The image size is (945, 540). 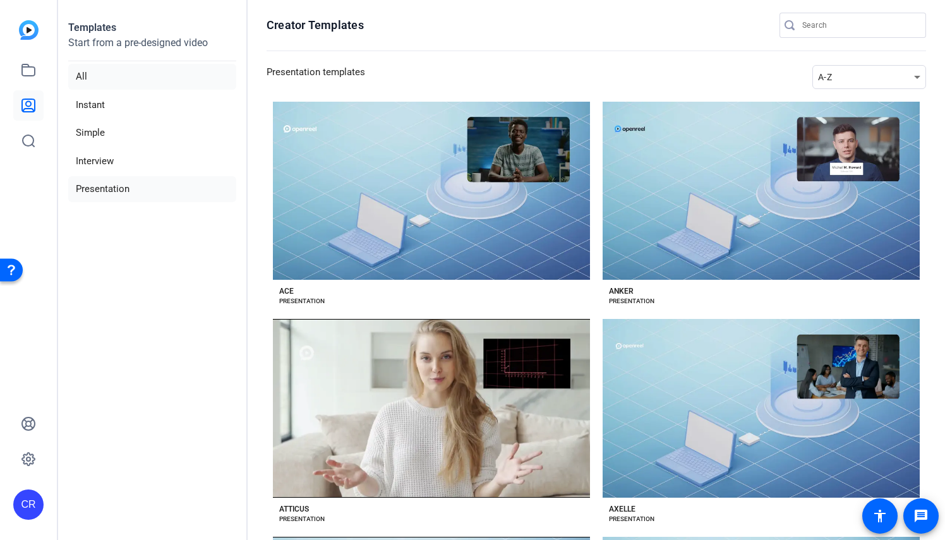 I want to click on li: Instant, so click(x=152, y=105).